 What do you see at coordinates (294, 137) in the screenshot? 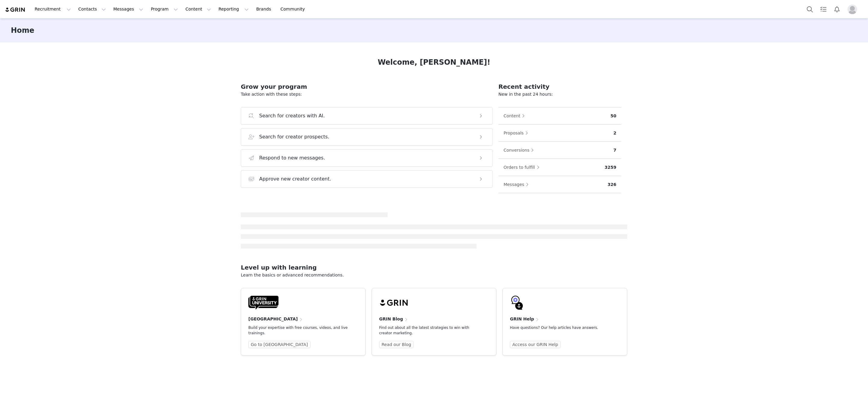
I see `h3: Search for creator prospects.` at bounding box center [294, 137].